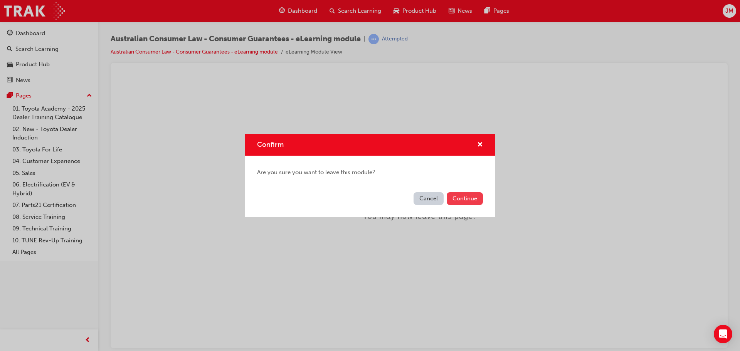 Image resolution: width=740 pixels, height=351 pixels. I want to click on div: Confirm, so click(370, 176).